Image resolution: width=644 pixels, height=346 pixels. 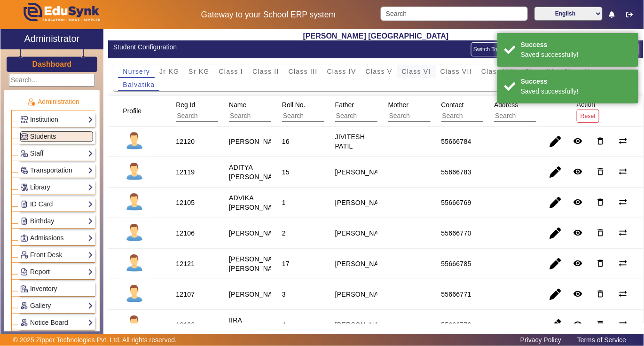 I want to click on div: Mother, so click(x=434, y=111).